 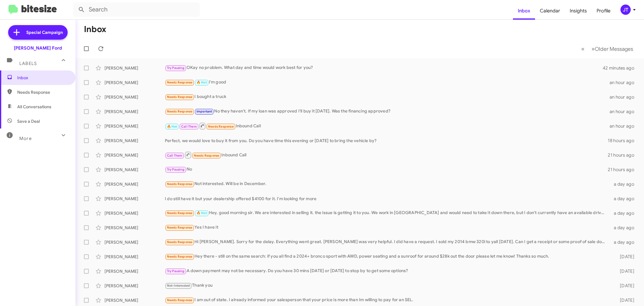 I want to click on a: Inbox, so click(x=524, y=11).